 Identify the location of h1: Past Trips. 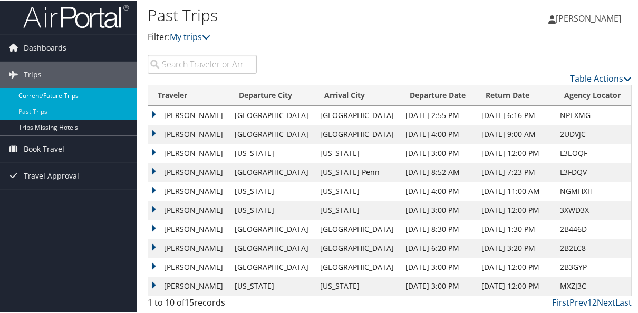
(309, 14).